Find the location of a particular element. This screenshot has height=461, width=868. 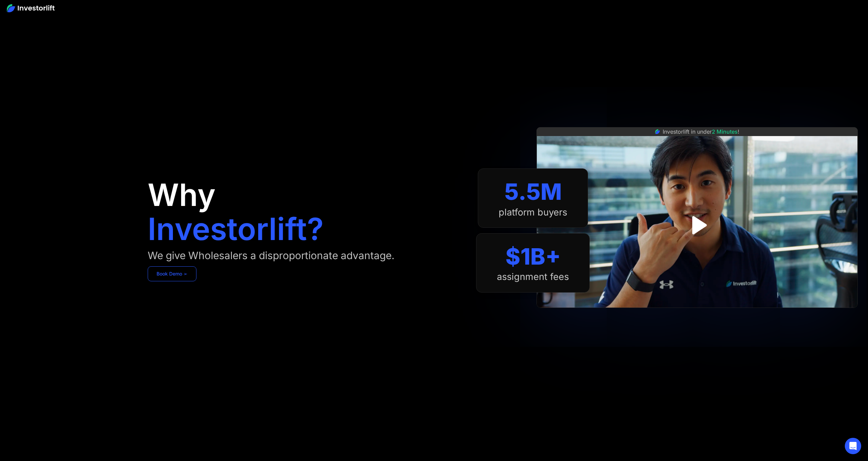

a: Book Demo ➢ is located at coordinates (172, 274).